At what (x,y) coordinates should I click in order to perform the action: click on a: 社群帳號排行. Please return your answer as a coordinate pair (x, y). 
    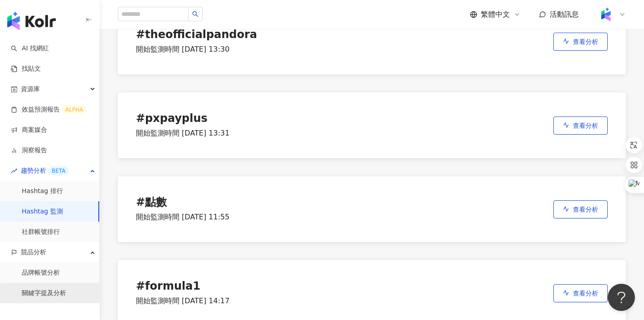
    Looking at the image, I should click on (41, 232).